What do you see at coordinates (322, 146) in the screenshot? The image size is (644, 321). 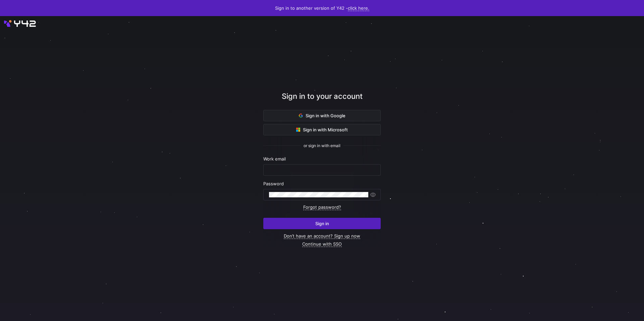 I see `span: or sign in with email` at bounding box center [322, 146].